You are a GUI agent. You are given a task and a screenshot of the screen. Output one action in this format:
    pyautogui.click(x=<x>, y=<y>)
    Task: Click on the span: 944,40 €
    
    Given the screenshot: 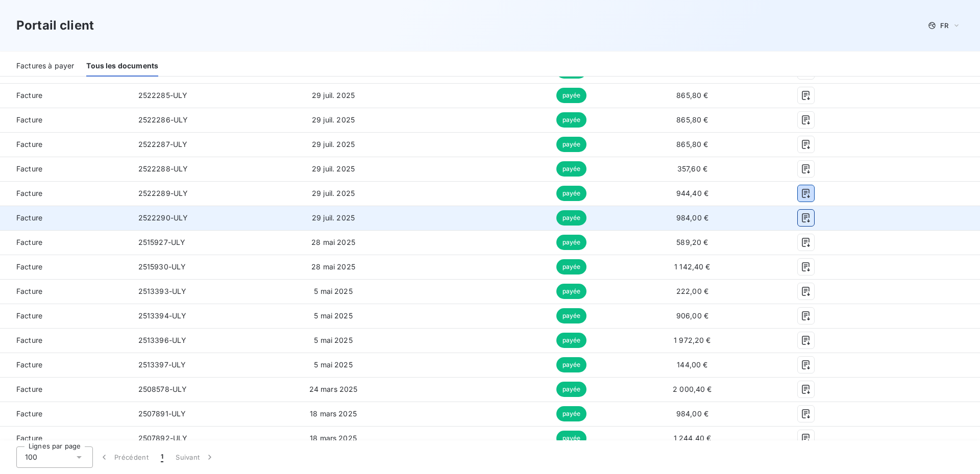 What is the action you would take?
    pyautogui.click(x=692, y=193)
    